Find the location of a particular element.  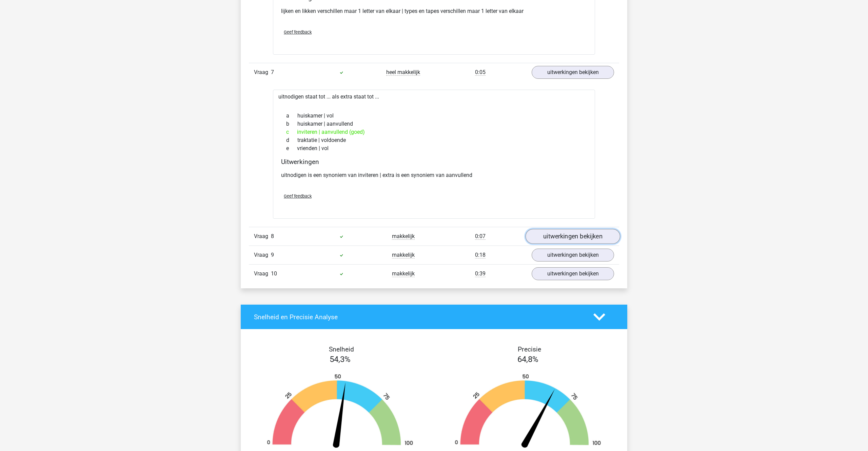

p: uitnodigen is een synoniem van inviteren | extra is een synoniem van aanvullend is located at coordinates (434, 175).